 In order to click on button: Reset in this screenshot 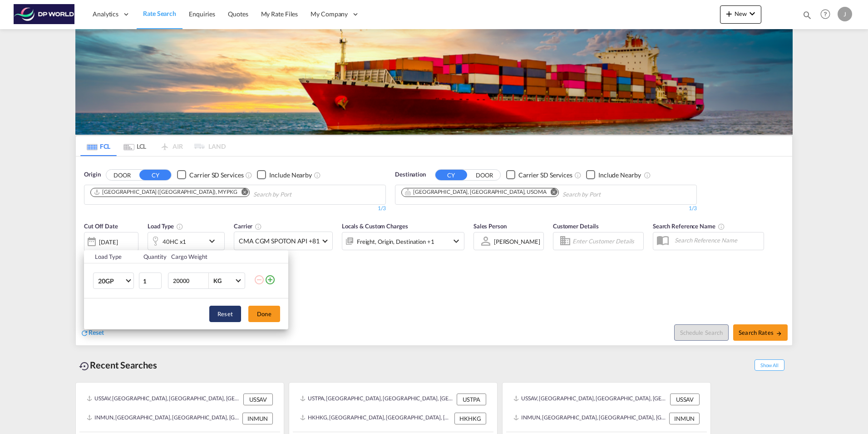, I will do `click(225, 314)`.